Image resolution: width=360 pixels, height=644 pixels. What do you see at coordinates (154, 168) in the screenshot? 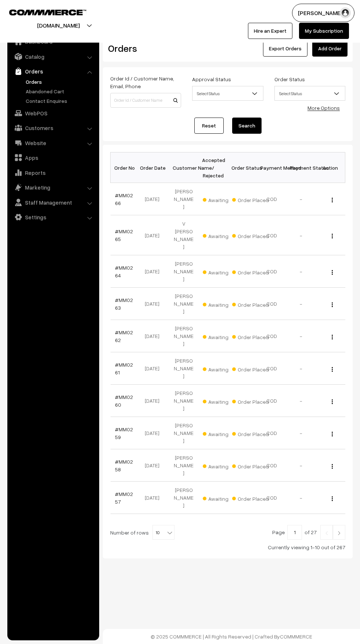
I see `th: Order Date` at bounding box center [154, 168].